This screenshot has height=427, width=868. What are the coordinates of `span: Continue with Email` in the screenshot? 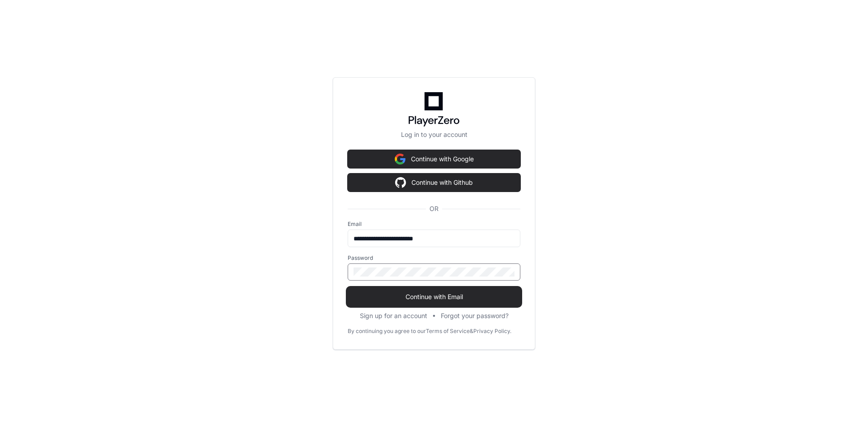 It's located at (434, 297).